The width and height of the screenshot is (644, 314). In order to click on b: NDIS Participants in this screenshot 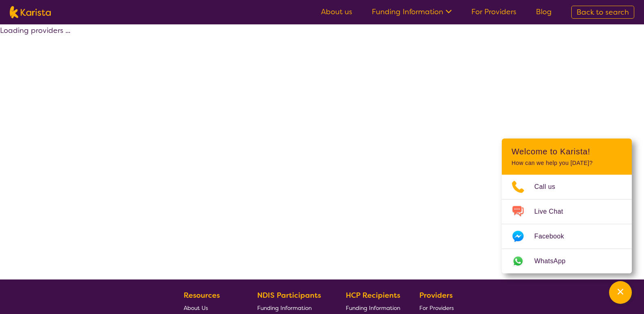, I will do `click(289, 295)`.